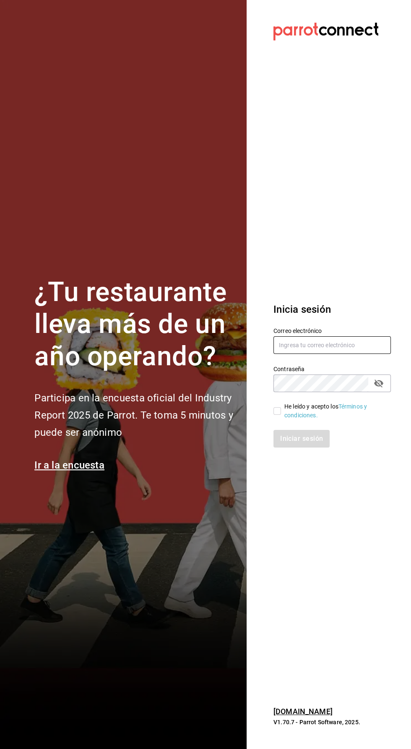  I want to click on button: passwordField, so click(379, 383).